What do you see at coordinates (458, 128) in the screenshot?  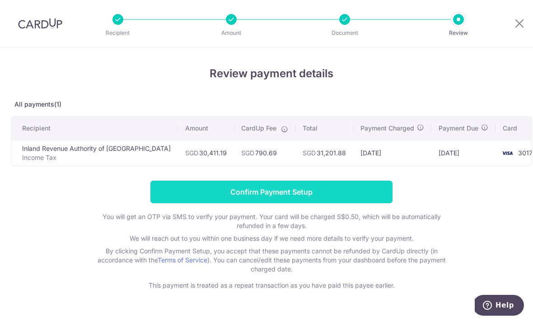 I see `span: Payment Due` at bounding box center [458, 128].